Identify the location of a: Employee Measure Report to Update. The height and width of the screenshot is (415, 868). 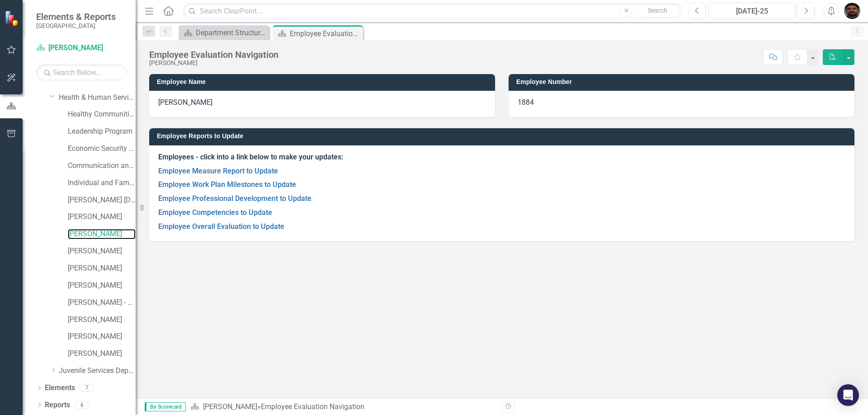
(218, 171).